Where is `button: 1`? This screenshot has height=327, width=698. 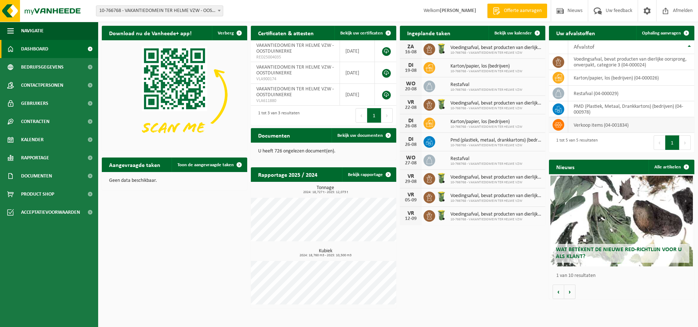 button: 1 is located at coordinates (374, 116).